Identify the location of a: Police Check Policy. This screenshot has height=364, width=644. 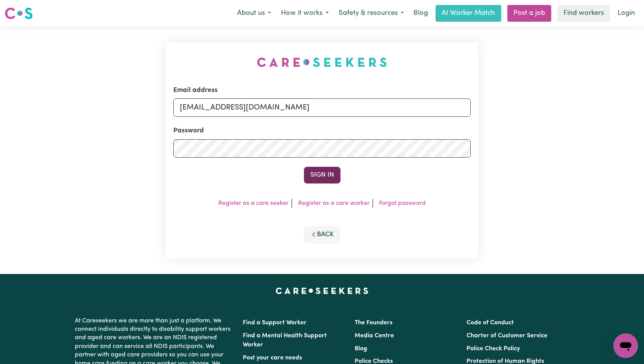
(493, 349).